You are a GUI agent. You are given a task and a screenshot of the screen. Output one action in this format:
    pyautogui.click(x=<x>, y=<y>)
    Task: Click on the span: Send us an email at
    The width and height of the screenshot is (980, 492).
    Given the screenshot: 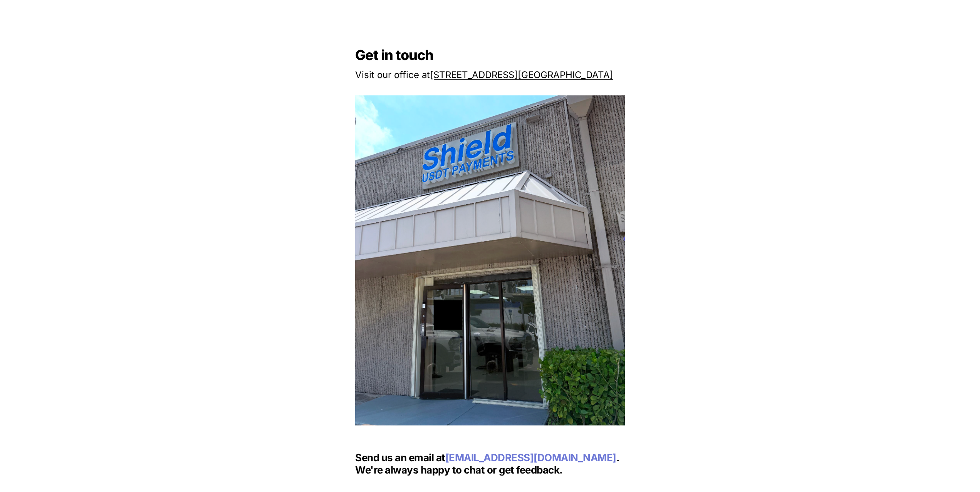 What is the action you would take?
    pyautogui.click(x=401, y=457)
    